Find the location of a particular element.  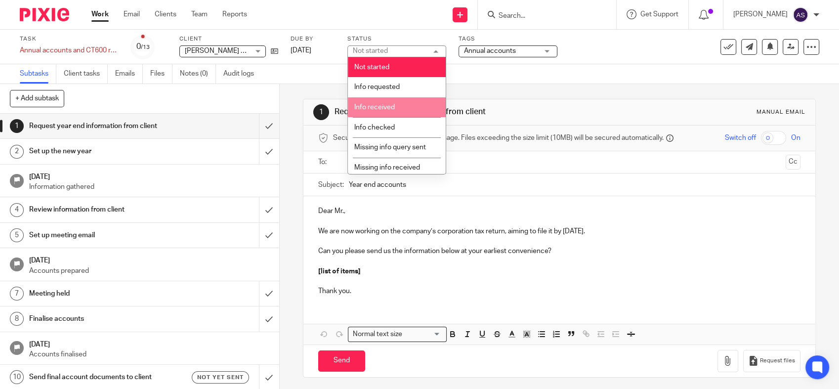

a: Team is located at coordinates (199, 14).